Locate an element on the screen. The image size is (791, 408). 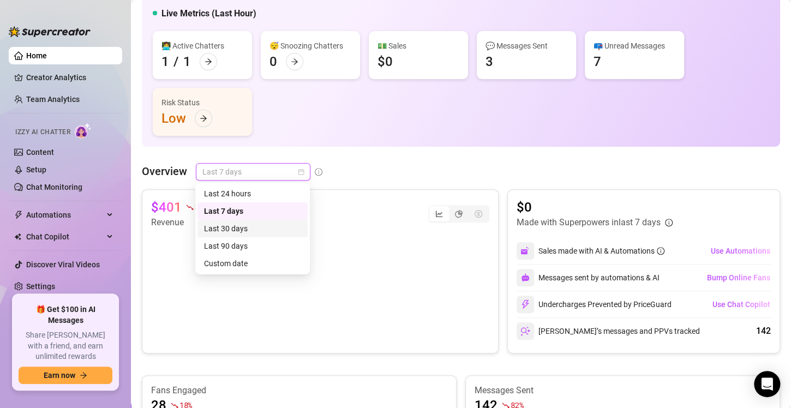
article: Fans Engaged is located at coordinates (299, 391).